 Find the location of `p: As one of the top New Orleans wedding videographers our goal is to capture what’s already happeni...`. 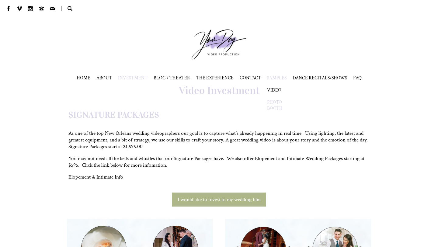

p: As one of the top New Orleans wedding videographers our goal is to capture what’s already happeni... is located at coordinates (219, 140).